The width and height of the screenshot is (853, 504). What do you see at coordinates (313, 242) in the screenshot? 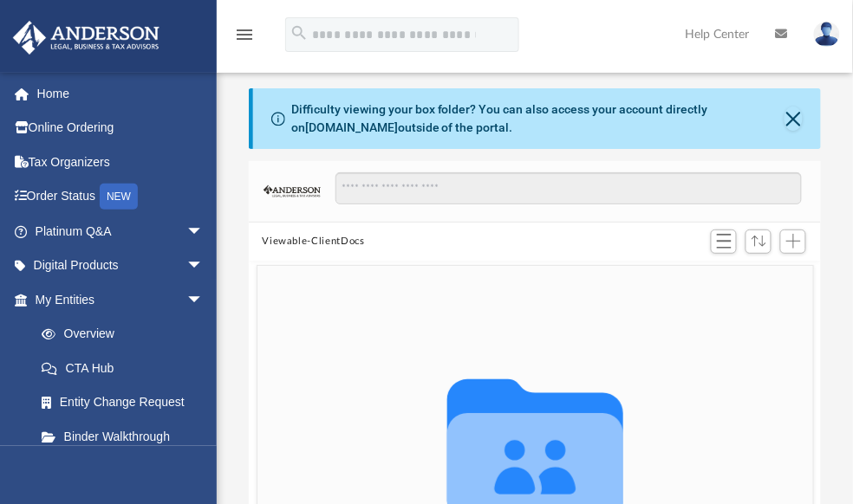
I see `button: Viewable-ClientDocs` at bounding box center [313, 242].